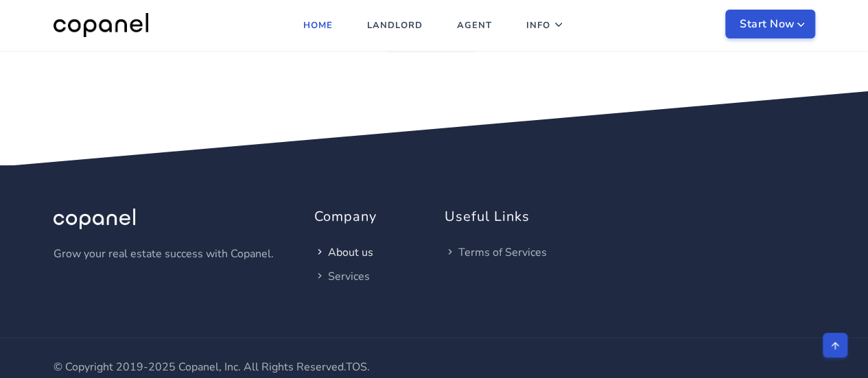  Describe the element at coordinates (356, 368) in the screenshot. I see `a: TOS` at that location.